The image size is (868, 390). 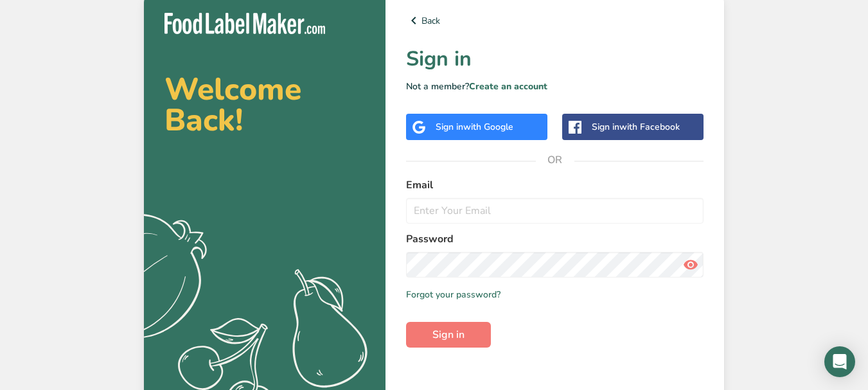 I want to click on img: Food Label Maker, so click(x=245, y=23).